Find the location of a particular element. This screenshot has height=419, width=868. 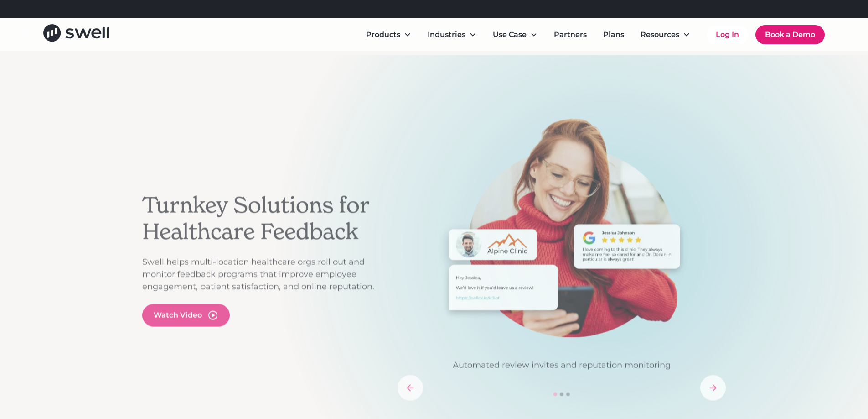

a: Log In is located at coordinates (727, 35).